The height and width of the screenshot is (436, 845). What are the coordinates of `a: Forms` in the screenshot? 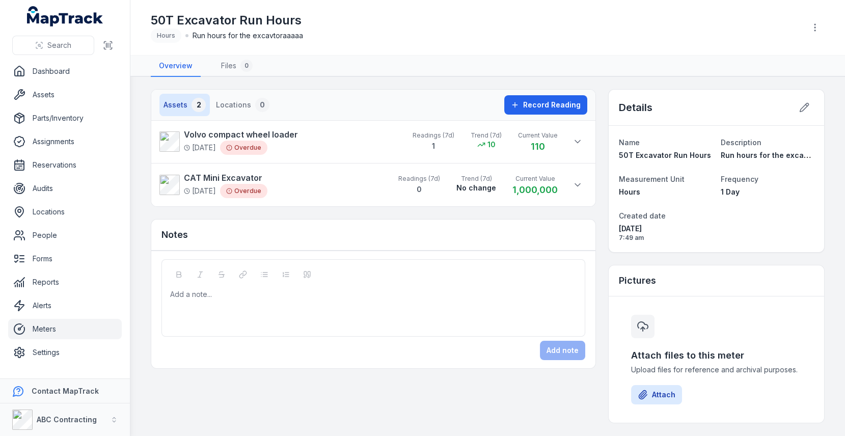 It's located at (65, 259).